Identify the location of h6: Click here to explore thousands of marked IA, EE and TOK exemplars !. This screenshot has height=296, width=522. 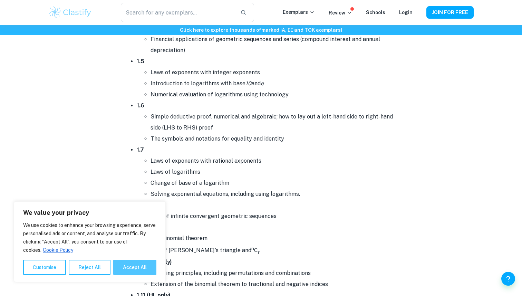
(261, 30).